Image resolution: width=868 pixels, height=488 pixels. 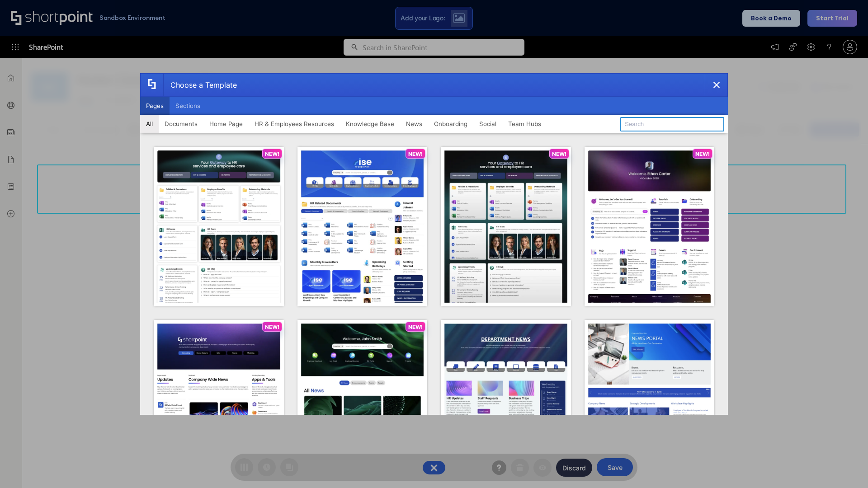 What do you see at coordinates (488, 124) in the screenshot?
I see `button: Social` at bounding box center [488, 124].